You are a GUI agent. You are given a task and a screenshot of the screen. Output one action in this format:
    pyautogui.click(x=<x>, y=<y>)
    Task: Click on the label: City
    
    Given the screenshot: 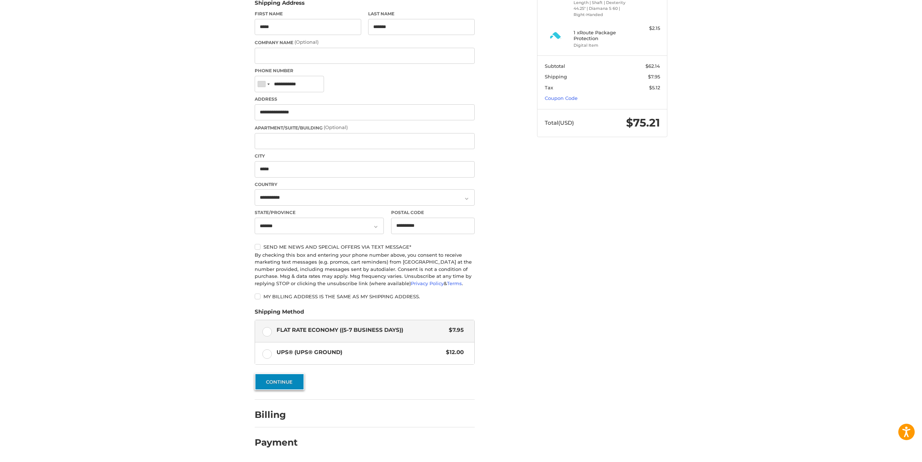 What is the action you would take?
    pyautogui.click(x=364, y=156)
    